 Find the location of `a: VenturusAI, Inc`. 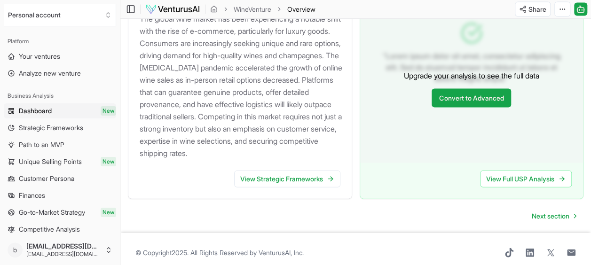

a: VenturusAI, Inc is located at coordinates (280, 252).